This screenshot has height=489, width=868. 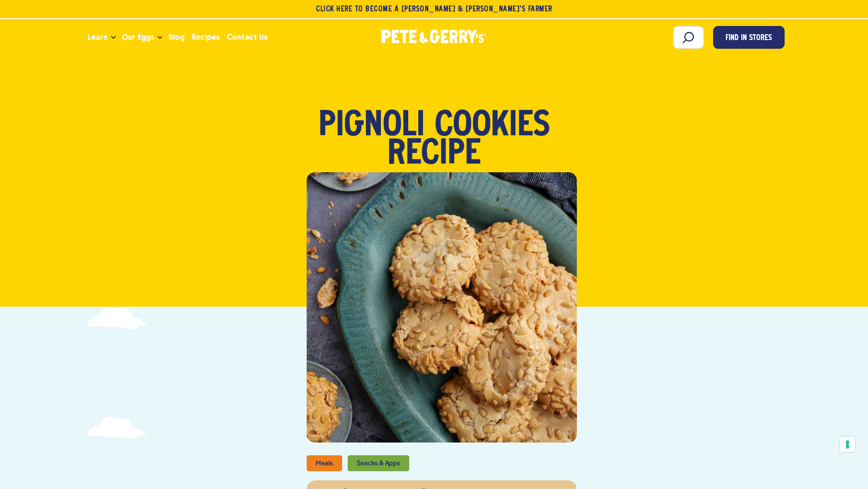 I want to click on span: Recipes, so click(x=205, y=37).